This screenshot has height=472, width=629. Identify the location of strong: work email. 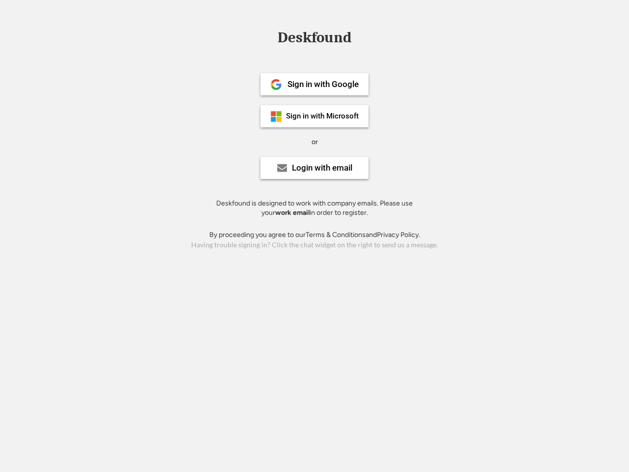
(292, 212).